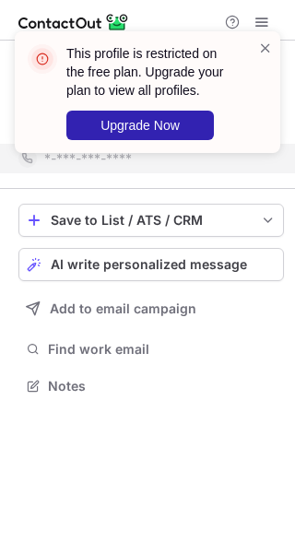 This screenshot has width=295, height=553. I want to click on img: ContactOut v5.3.10, so click(74, 22).